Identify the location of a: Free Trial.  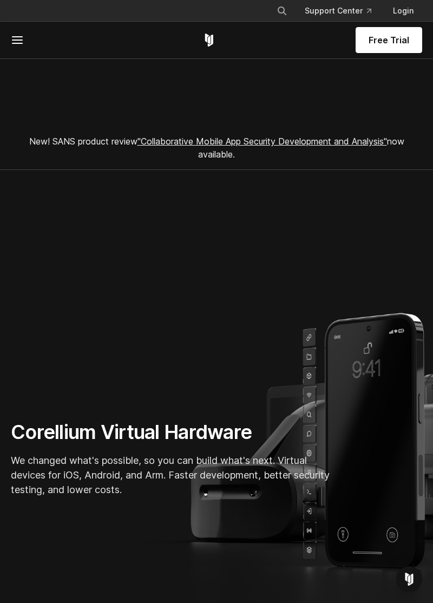
(389, 40).